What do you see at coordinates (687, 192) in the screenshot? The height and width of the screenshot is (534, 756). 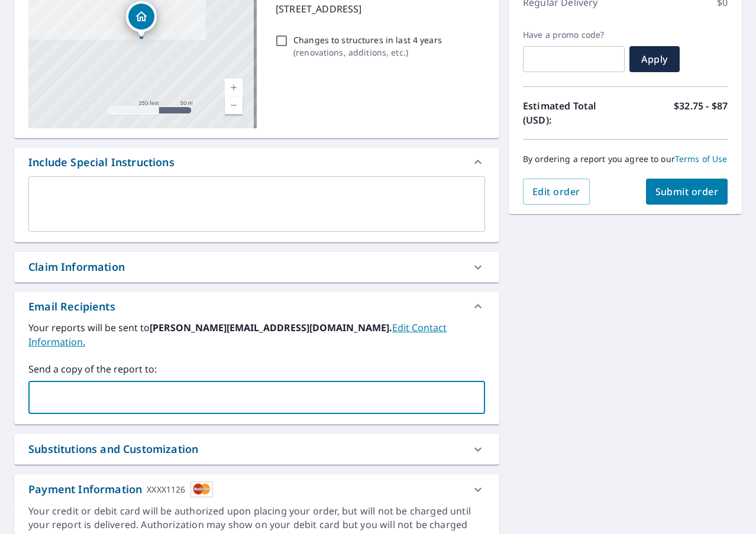 I see `button: Submit order` at bounding box center [687, 192].